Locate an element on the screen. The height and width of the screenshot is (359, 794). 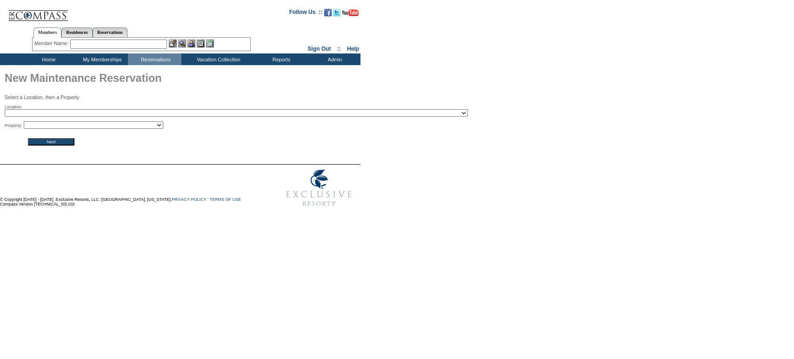
a: Follow us on Twitter is located at coordinates (337, 14).